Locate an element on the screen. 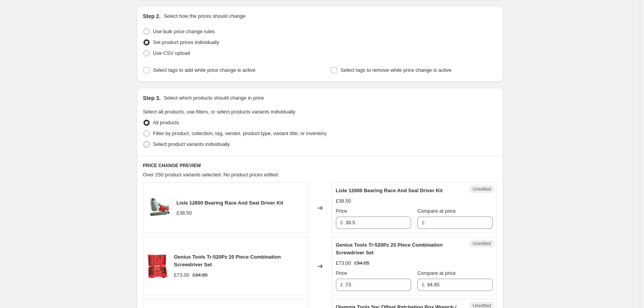 The height and width of the screenshot is (308, 644). p: Select how the prices should change is located at coordinates (205, 16).